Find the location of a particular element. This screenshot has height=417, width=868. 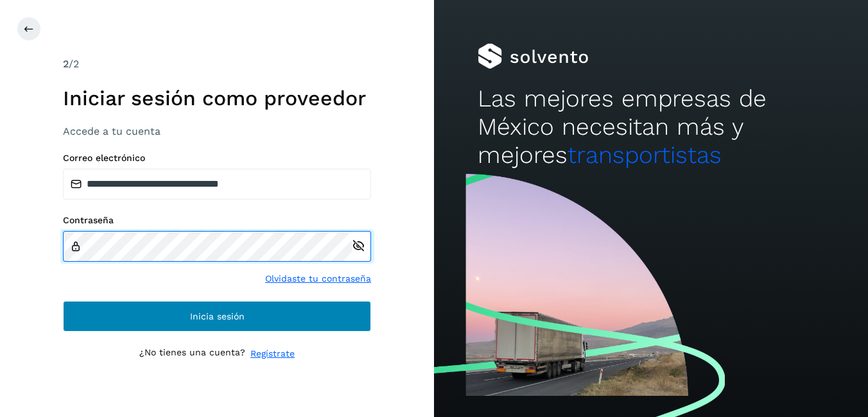

p: ¿No tienes una cuenta? is located at coordinates (192, 354).